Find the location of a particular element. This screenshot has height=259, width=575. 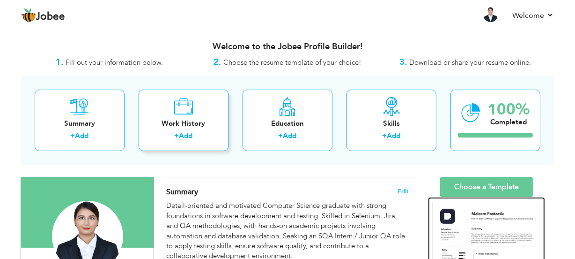

h3: Welcome to the Jobee Profile Builder! is located at coordinates (288, 47).